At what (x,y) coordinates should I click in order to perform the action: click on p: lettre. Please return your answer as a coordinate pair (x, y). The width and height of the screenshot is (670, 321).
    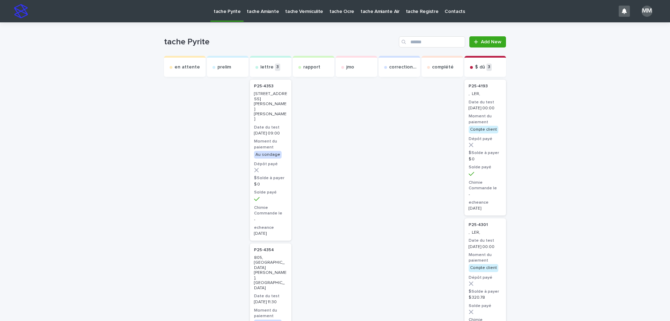
    Looking at the image, I should click on (267, 67).